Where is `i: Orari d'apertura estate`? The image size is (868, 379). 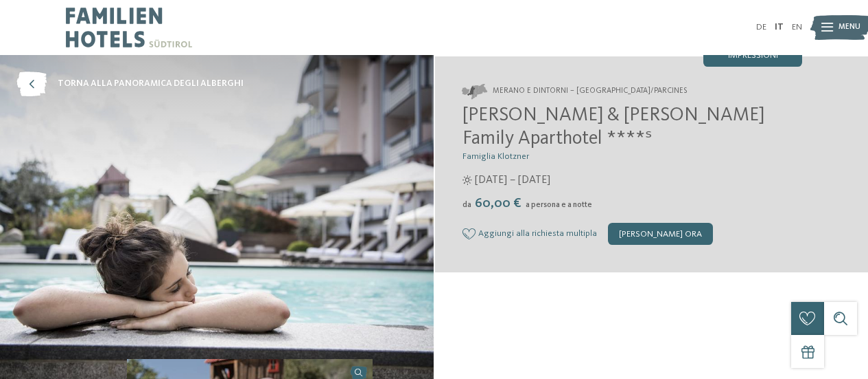 i: Orari d'apertura estate is located at coordinates (467, 180).